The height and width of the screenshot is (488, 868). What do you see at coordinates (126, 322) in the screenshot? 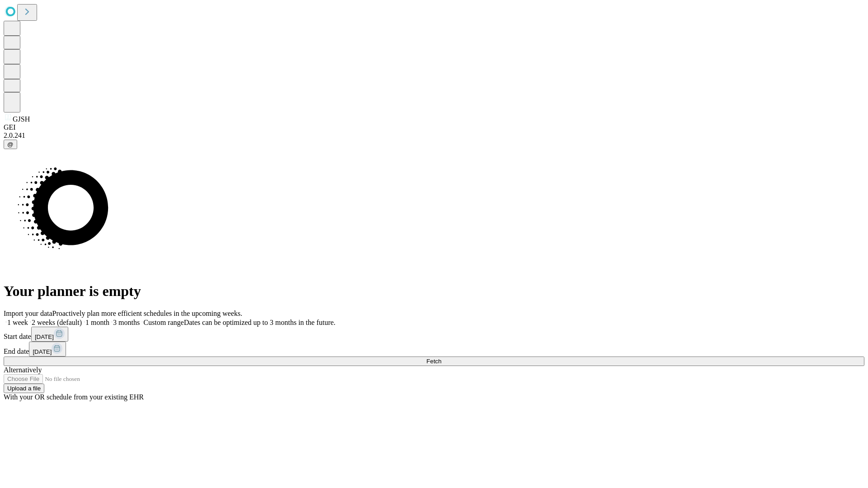
I see `span: 3 months` at bounding box center [126, 322].